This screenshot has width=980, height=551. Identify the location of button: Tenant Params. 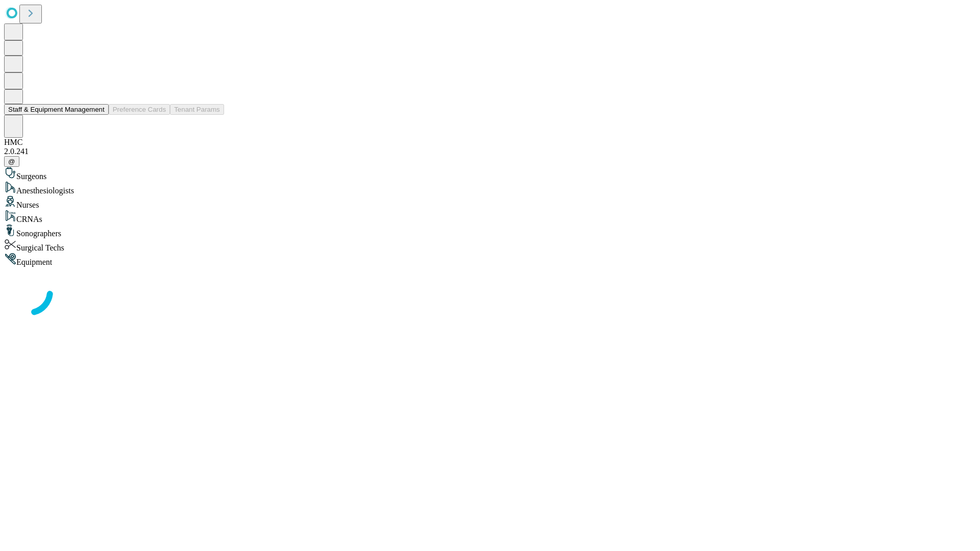
(197, 110).